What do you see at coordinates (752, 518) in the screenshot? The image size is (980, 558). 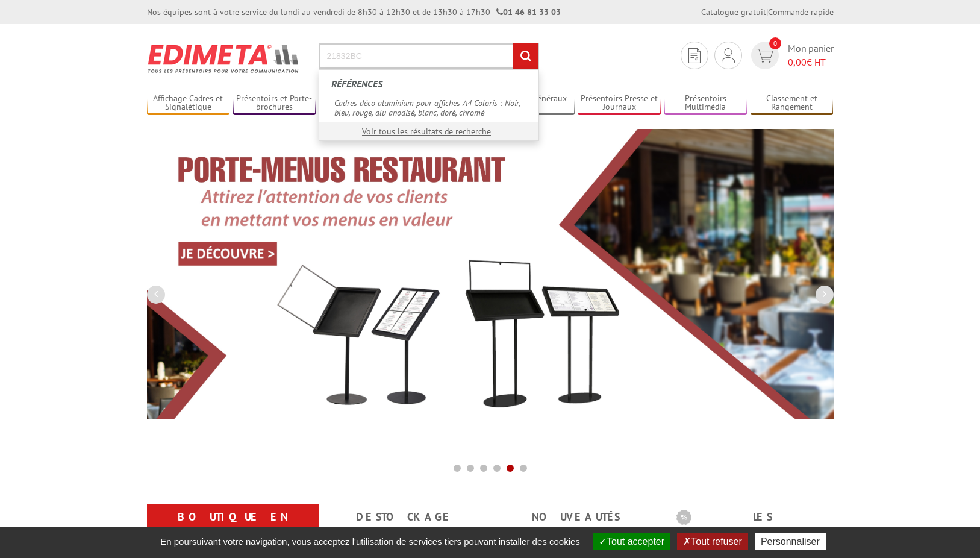 I see `b: Les promotions` at bounding box center [752, 518].